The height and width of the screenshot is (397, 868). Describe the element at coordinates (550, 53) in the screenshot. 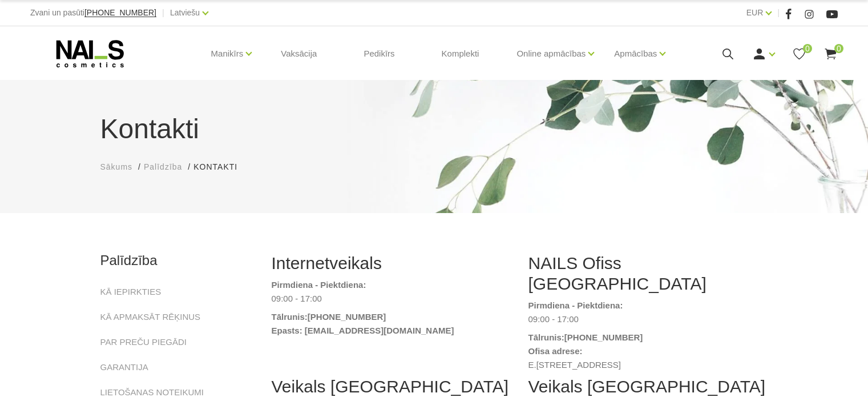

I see `a: Online apmācības` at that location.